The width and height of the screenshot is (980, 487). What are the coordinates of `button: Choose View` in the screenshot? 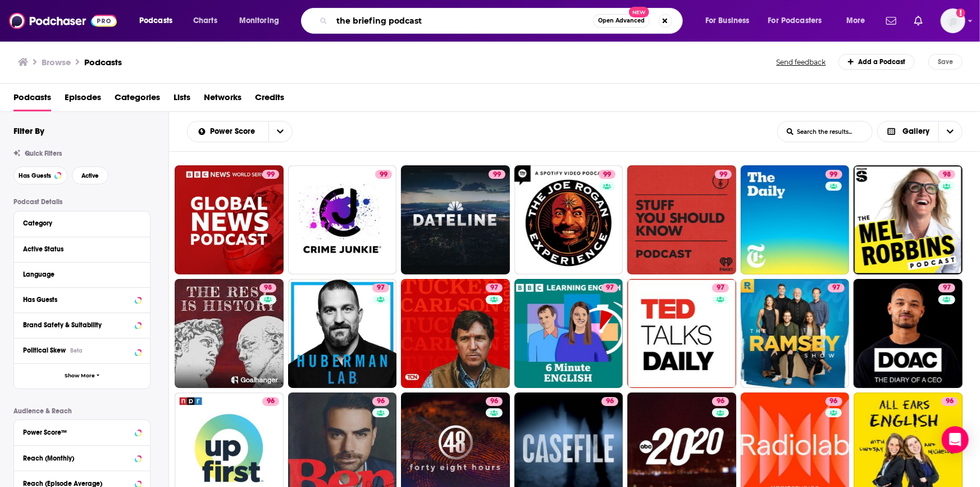 It's located at (920, 131).